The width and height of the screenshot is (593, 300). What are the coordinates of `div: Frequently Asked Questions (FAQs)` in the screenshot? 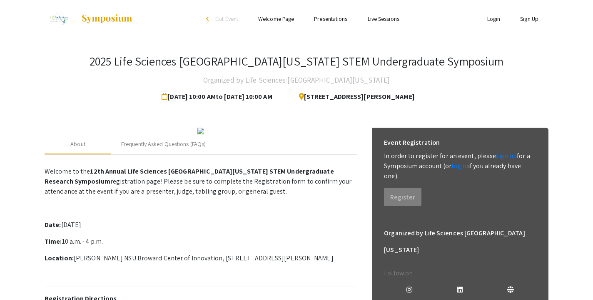 It's located at (163, 144).